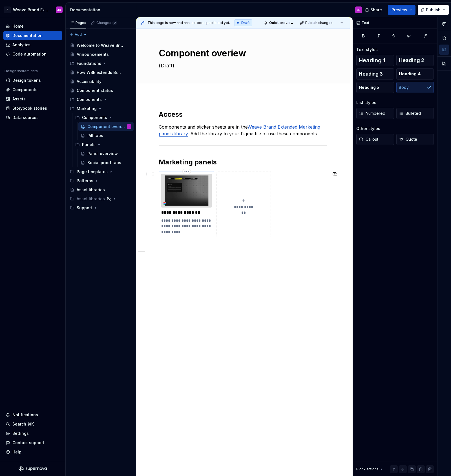 Image resolution: width=451 pixels, height=476 pixels. What do you see at coordinates (33, 118) in the screenshot?
I see `a: Data sources` at bounding box center [33, 118].